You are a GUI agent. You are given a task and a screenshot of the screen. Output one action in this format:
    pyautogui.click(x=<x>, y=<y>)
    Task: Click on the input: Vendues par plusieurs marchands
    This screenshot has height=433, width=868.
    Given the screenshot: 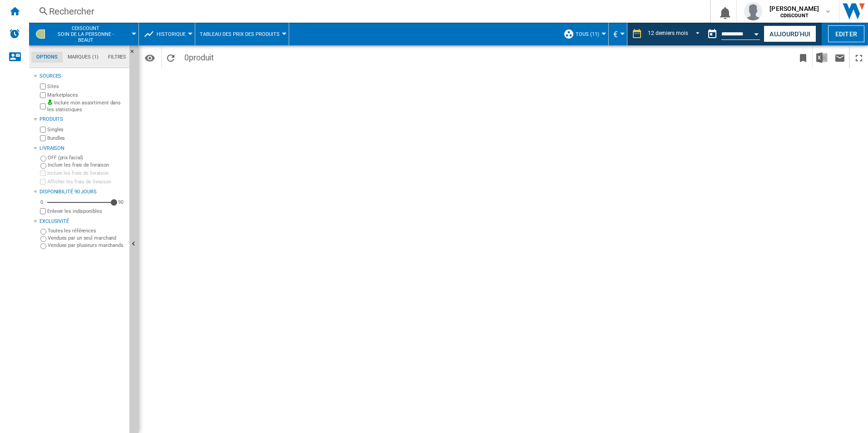 What is the action you would take?
    pyautogui.click(x=43, y=246)
    